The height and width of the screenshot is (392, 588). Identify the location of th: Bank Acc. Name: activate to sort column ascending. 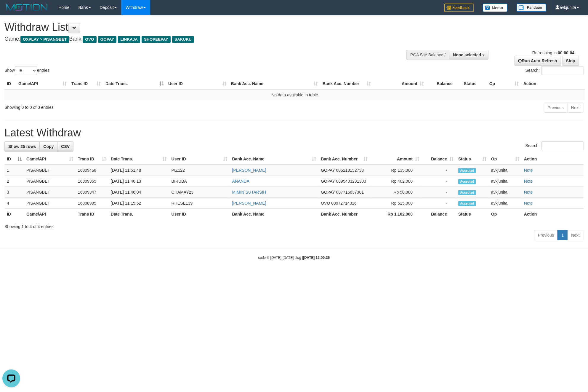
(274, 159).